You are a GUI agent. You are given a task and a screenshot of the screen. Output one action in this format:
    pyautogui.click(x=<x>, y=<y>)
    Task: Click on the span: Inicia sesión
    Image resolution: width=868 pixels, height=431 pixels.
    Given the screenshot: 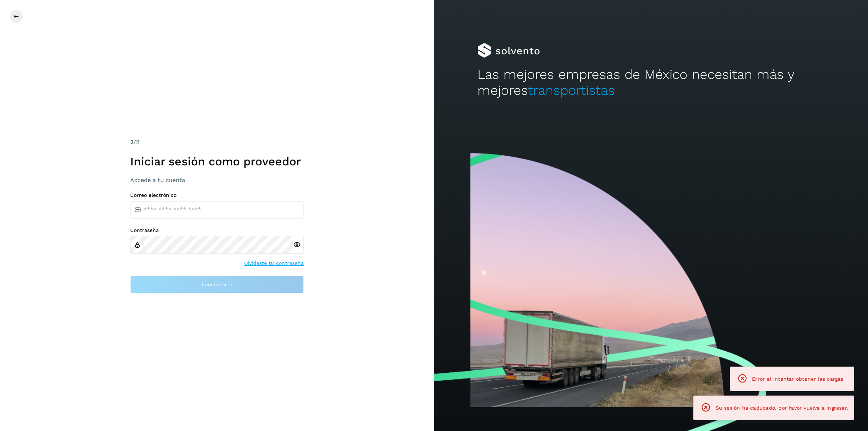 What is the action you would take?
    pyautogui.click(x=217, y=284)
    